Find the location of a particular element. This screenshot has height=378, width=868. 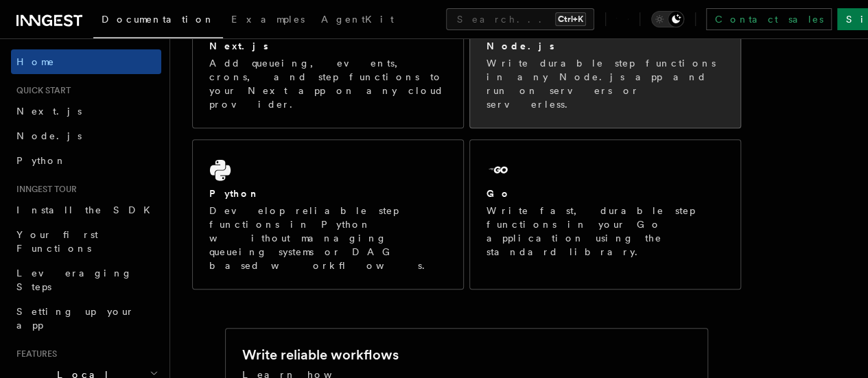

button: Search...Ctrl+K is located at coordinates (520, 19).